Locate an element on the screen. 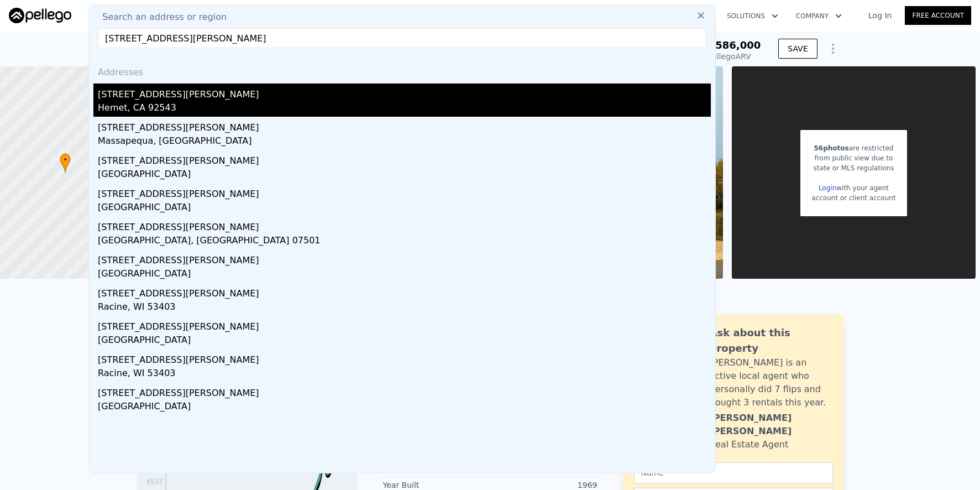 This screenshot has width=980, height=490. div: Addresses is located at coordinates (402, 70).